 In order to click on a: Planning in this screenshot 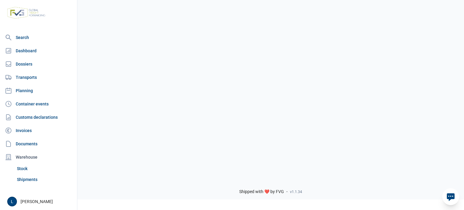, I will do `click(38, 91)`.